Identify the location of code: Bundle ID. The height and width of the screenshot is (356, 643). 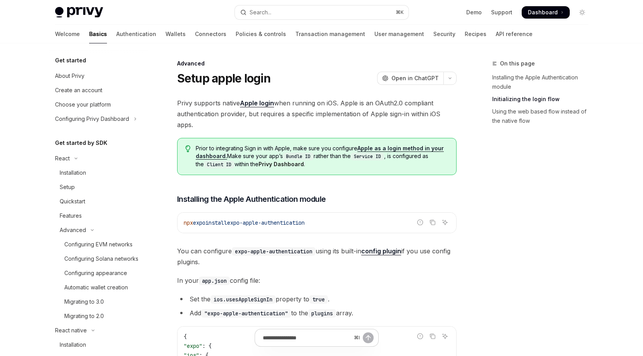
(298, 156).